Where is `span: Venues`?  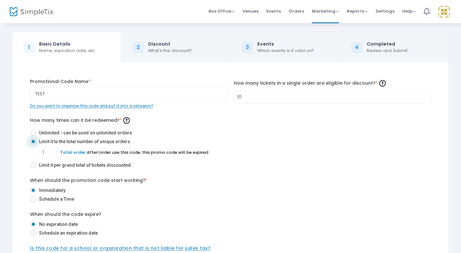
span: Venues is located at coordinates (250, 11).